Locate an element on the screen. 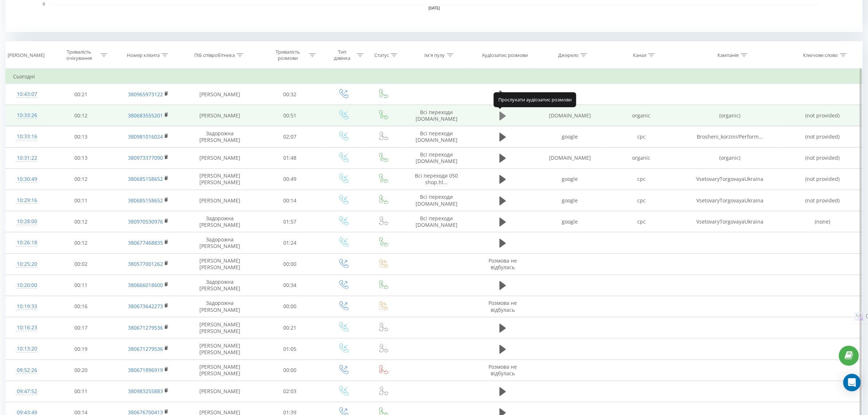 The image size is (868, 415). div: Ключове слово is located at coordinates (820, 55).